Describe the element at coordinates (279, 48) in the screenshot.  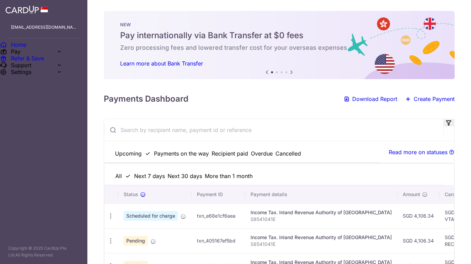
I see `h6: Zero processing fees and lowered transfer cost for your overseas expenses` at that location.